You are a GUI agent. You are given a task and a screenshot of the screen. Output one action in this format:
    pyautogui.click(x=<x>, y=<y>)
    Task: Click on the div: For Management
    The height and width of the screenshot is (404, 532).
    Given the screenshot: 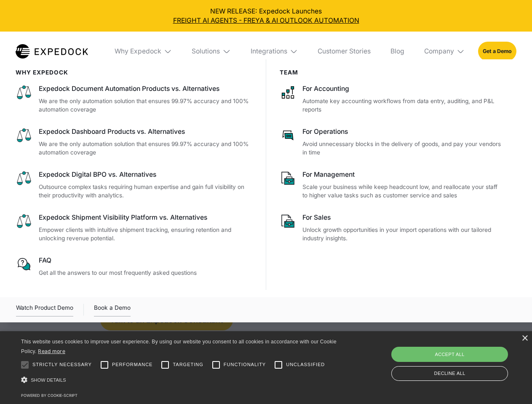 What is the action you would take?
    pyautogui.click(x=403, y=175)
    